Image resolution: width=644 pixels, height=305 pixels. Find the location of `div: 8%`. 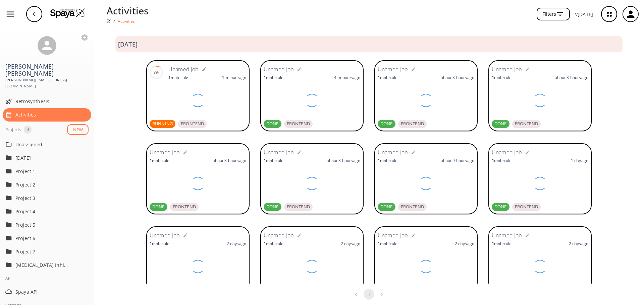

div: 8% is located at coordinates (156, 72).